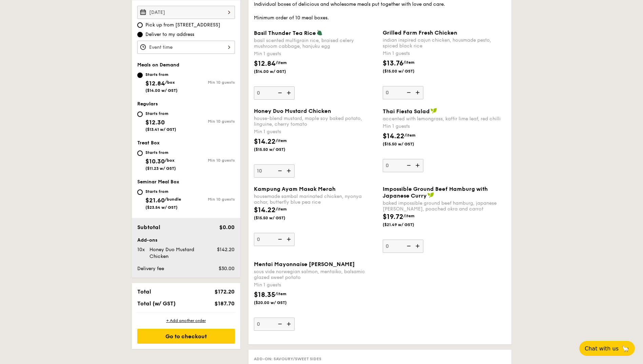 The height and width of the screenshot is (364, 643). Describe the element at coordinates (316, 121) in the screenshot. I see `div: house-blend mustard, maple soy baked potato, linguine, cherry tomato` at that location.